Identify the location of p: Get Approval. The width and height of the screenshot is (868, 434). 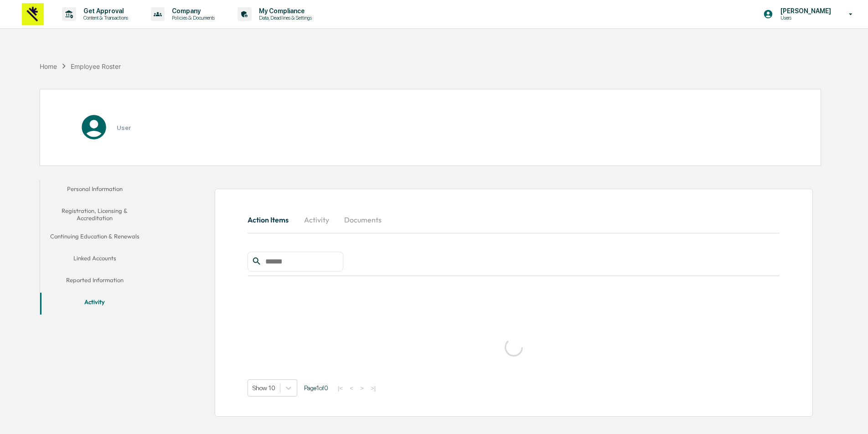
(104, 11).